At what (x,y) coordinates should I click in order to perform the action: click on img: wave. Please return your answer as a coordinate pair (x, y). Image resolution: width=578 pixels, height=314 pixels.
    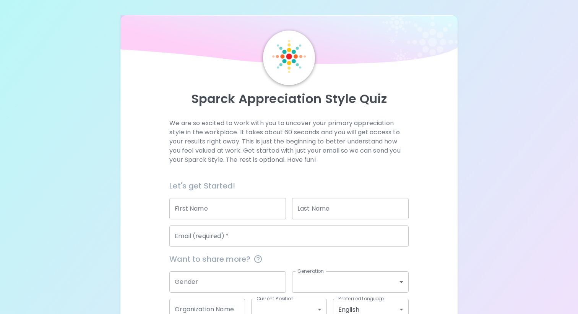
    Looking at the image, I should click on (289, 42).